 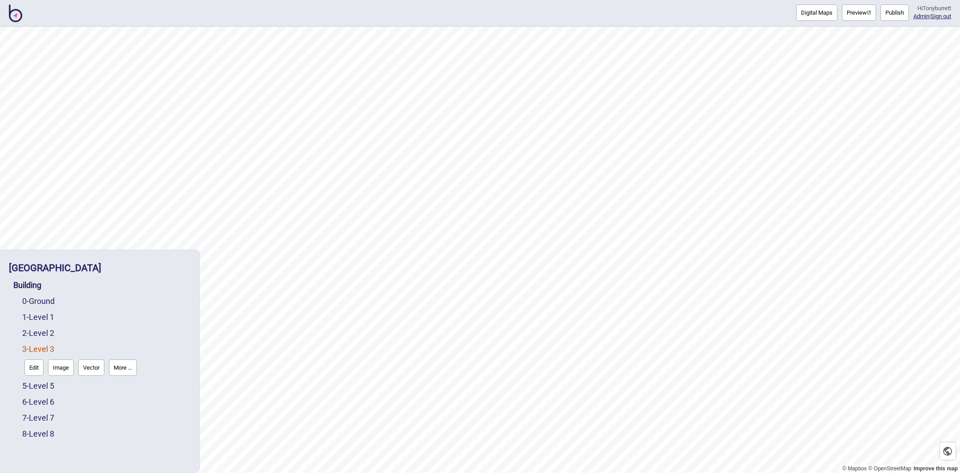 I want to click on a: Edit, so click(x=34, y=368).